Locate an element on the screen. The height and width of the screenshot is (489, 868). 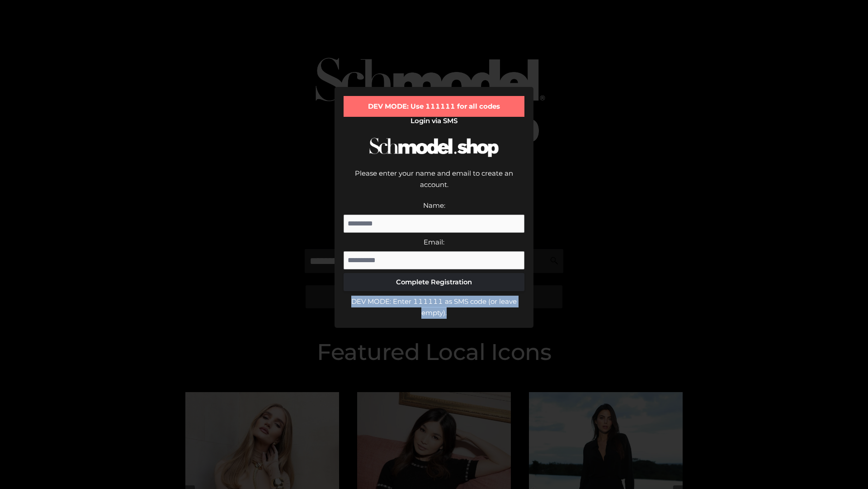
h2: Login via SMS is located at coordinates (434, 120).